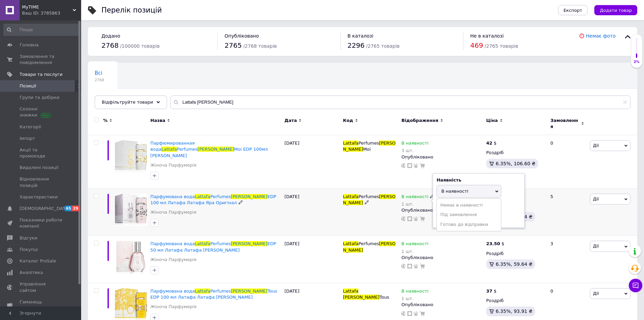 The height and width of the screenshot is (320, 644). Describe the element at coordinates (30, 127) in the screenshot. I see `span: Категорії` at that location.